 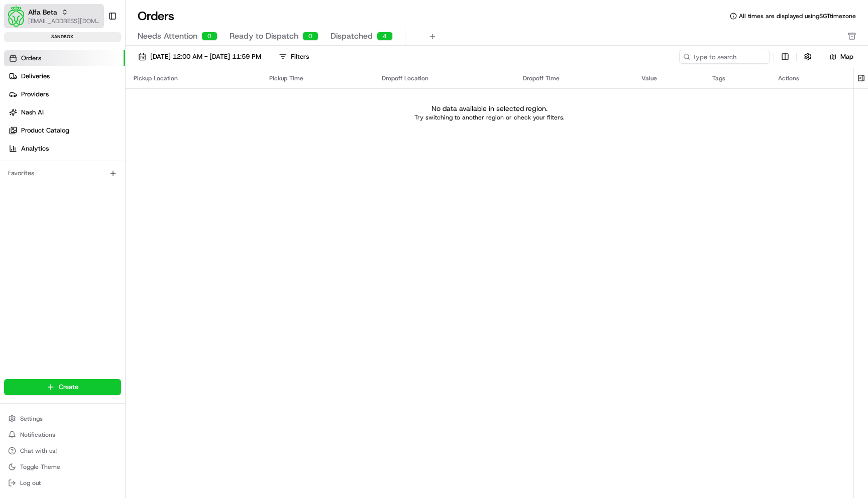 I want to click on span: Toggle Theme, so click(x=40, y=466).